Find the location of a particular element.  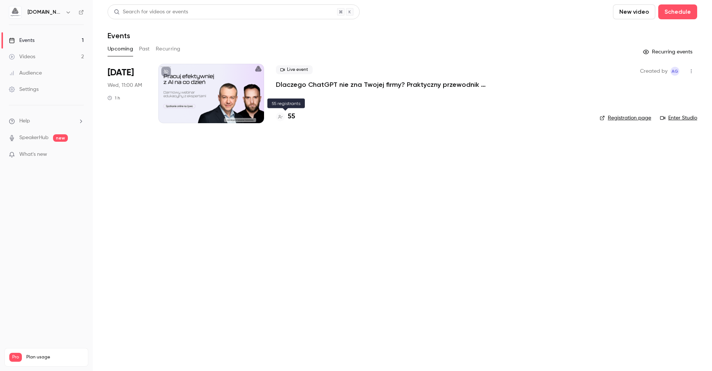

div: Videos is located at coordinates (22, 57).